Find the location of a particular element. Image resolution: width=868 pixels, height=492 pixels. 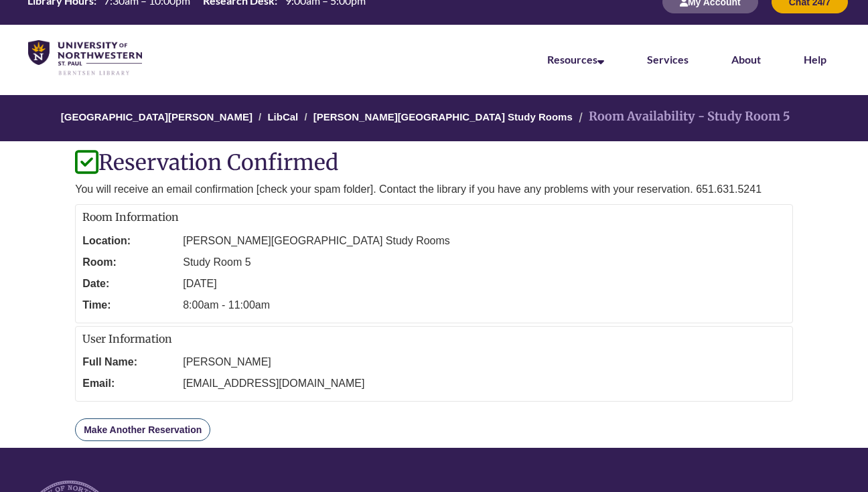

dt: Location: is located at coordinates (130, 241).